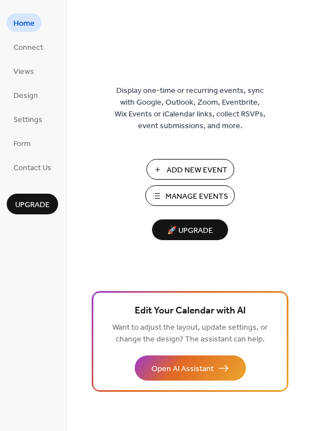  What do you see at coordinates (26, 96) in the screenshot?
I see `span: Design` at bounding box center [26, 96].